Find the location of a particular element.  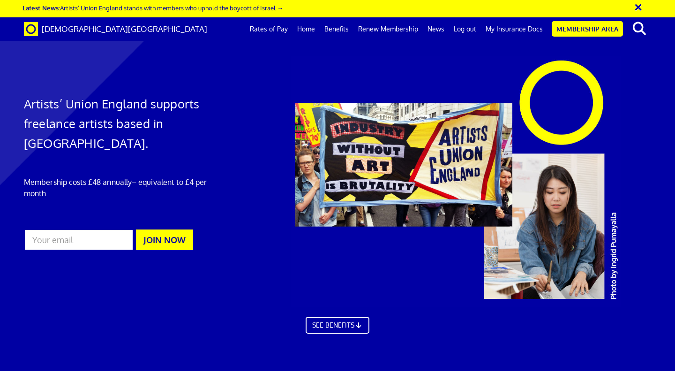

a: My Insurance Docs is located at coordinates (514, 29).